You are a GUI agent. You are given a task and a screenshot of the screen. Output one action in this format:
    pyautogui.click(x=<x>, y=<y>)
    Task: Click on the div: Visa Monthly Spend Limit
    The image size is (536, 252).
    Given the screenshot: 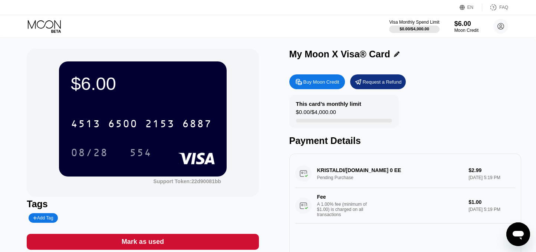 What is the action you would take?
    pyautogui.click(x=414, y=22)
    